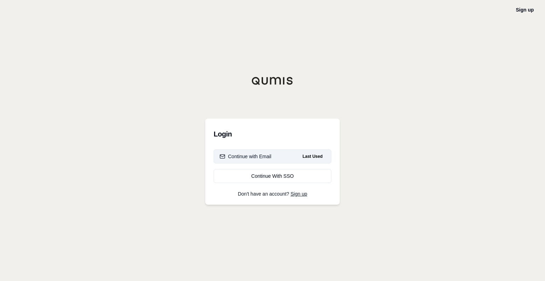 This screenshot has height=281, width=545. Describe the element at coordinates (246, 157) in the screenshot. I see `div: Continue with Email` at that location.